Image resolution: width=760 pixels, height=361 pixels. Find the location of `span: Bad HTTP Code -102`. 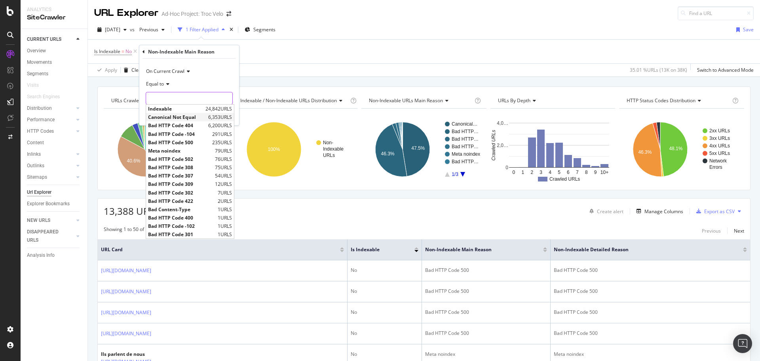

span: Bad HTTP Code -102 is located at coordinates (182, 226).